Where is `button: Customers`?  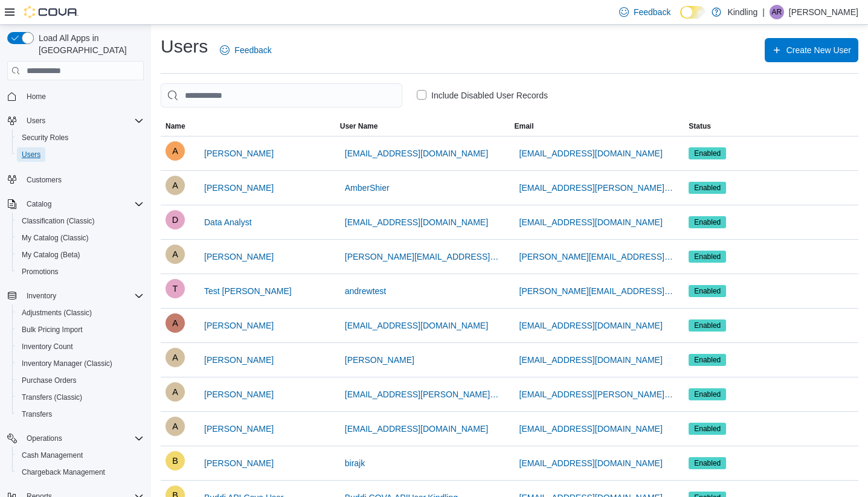 button: Customers is located at coordinates (75, 179).